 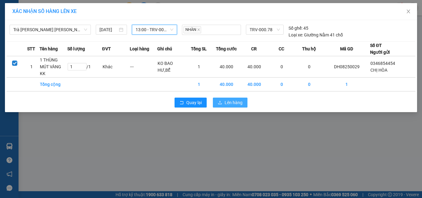 I want to click on span: Thu hộ, so click(x=309, y=49).